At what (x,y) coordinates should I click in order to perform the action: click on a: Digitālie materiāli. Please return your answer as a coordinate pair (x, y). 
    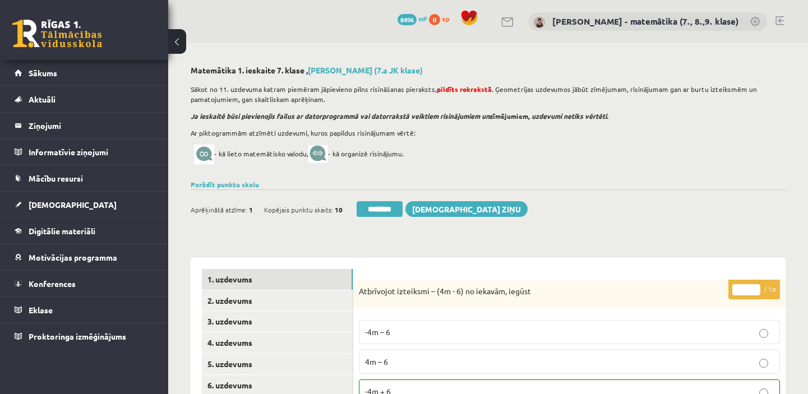
    Looking at the image, I should click on (84, 231).